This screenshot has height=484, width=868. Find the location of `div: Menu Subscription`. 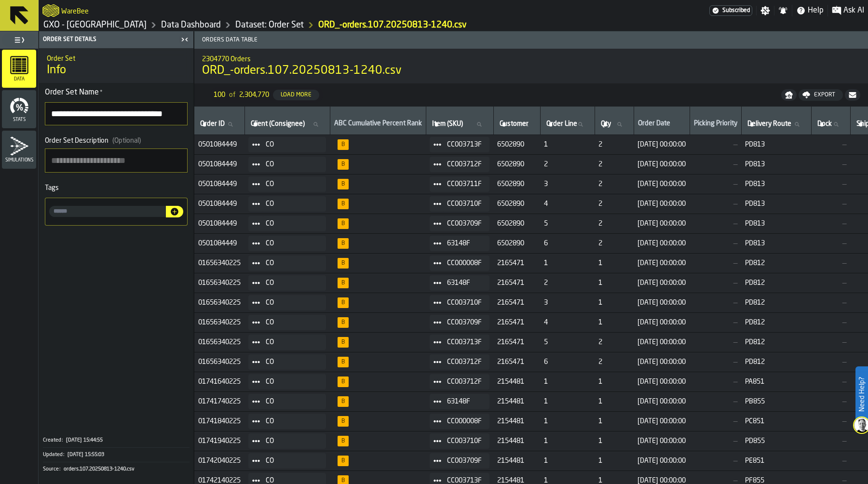

div: Menu Subscription is located at coordinates (731, 11).